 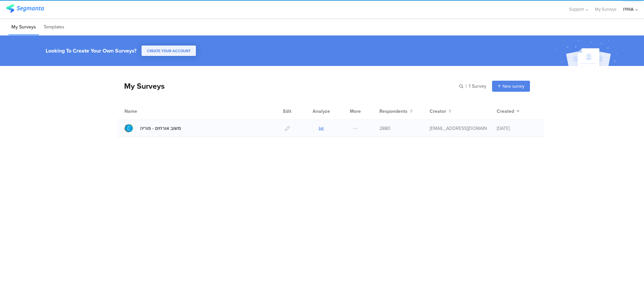 I want to click on img: segmanta logo, so click(x=25, y=8).